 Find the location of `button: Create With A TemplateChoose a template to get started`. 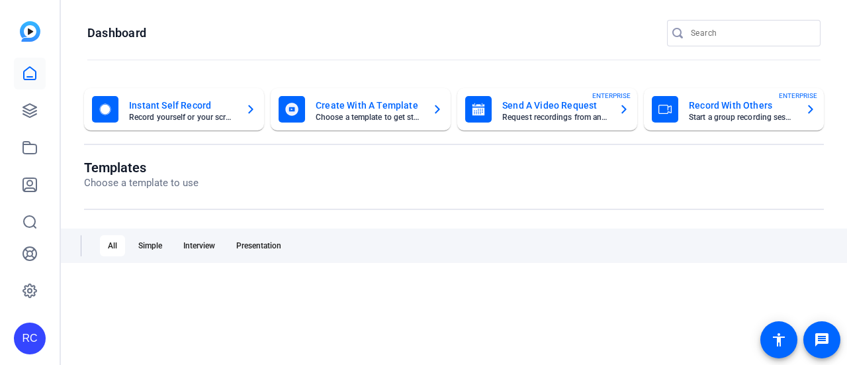

button: Create With A TemplateChoose a template to get started is located at coordinates (361, 109).